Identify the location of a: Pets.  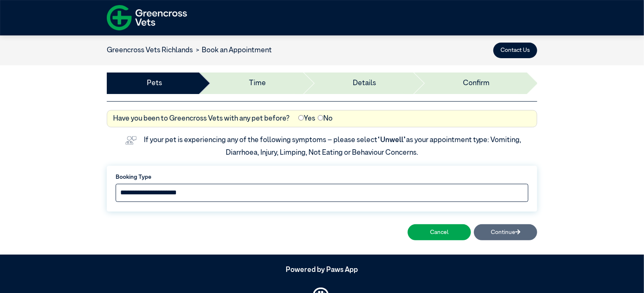
(154, 84).